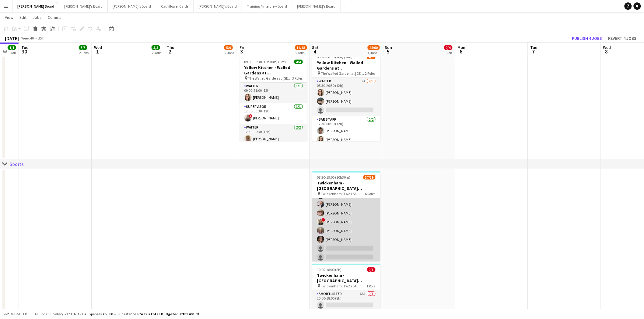 The width and height of the screenshot is (644, 319). What do you see at coordinates (298, 78) in the screenshot?
I see `span: 3 Roles` at bounding box center [298, 78].